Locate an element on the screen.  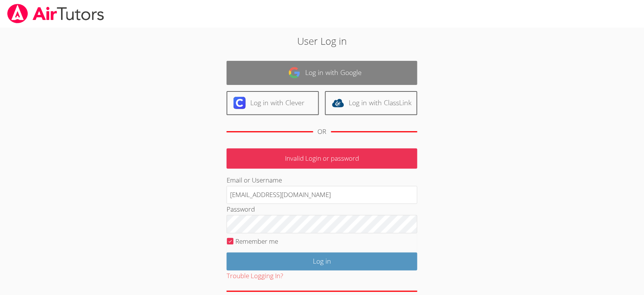
button: Trouble Logging In? is located at coordinates (255, 275).